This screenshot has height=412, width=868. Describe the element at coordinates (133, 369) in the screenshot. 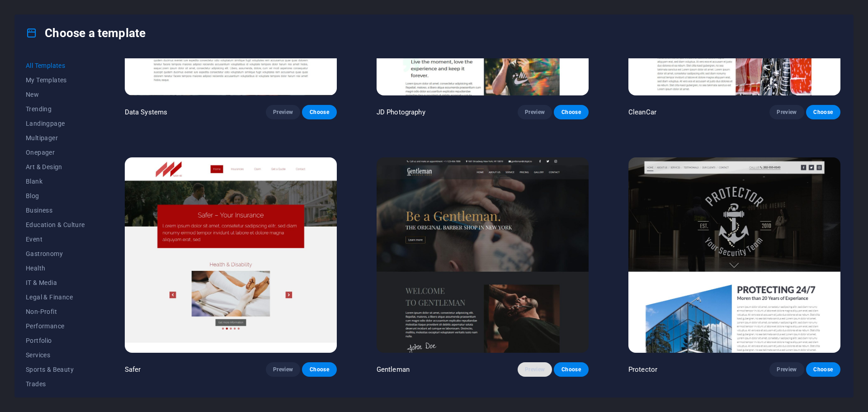

I see `p: Safer` at that location.